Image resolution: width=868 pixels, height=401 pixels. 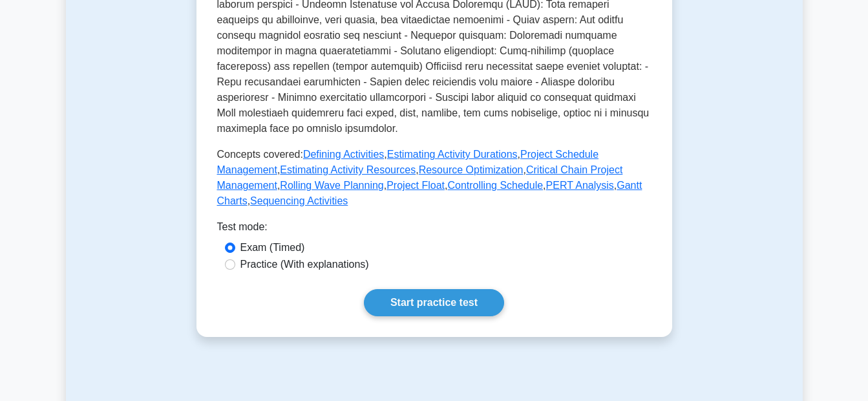 I want to click on p: Concepts covered: , , , , , , , , , , ,, so click(x=435, y=178).